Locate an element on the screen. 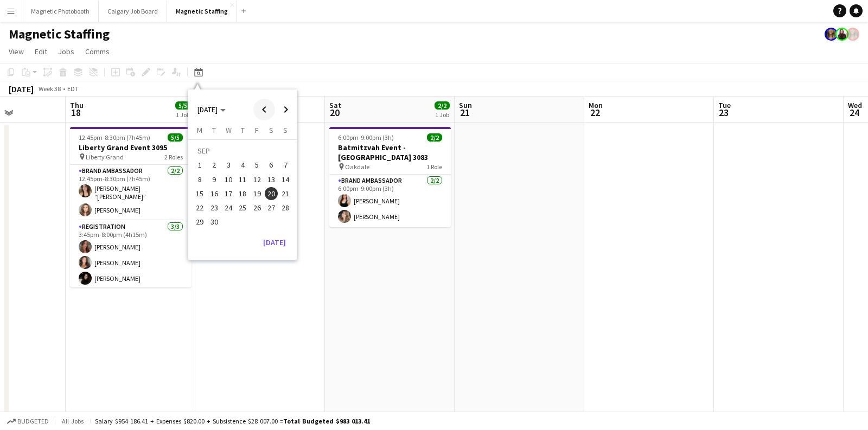 This screenshot has width=868, height=430. button: 22-09-2025 is located at coordinates (199, 208).